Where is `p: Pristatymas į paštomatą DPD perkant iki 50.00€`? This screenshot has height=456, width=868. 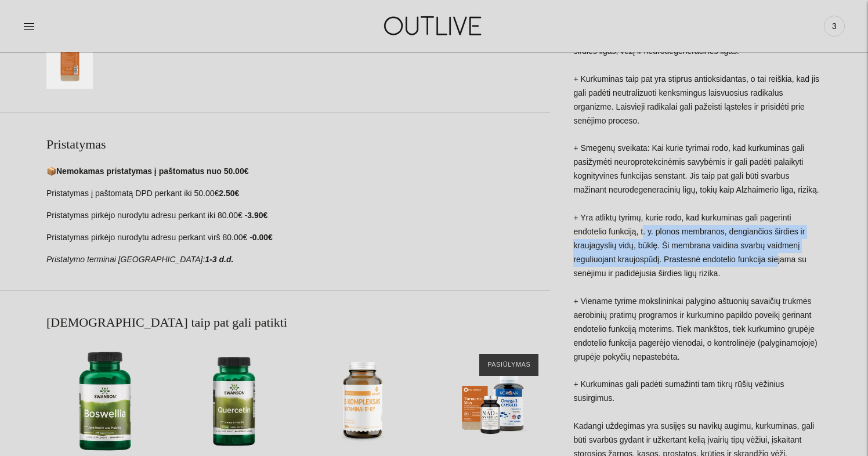
p: Pristatymas į paštomatą DPD perkant iki 50.00€ is located at coordinates (298, 194).